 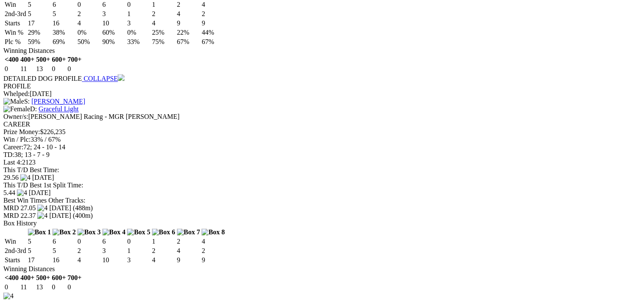 What do you see at coordinates (44, 200) in the screenshot?
I see `span: Best Win Times Other Tracks:` at bounding box center [44, 200].